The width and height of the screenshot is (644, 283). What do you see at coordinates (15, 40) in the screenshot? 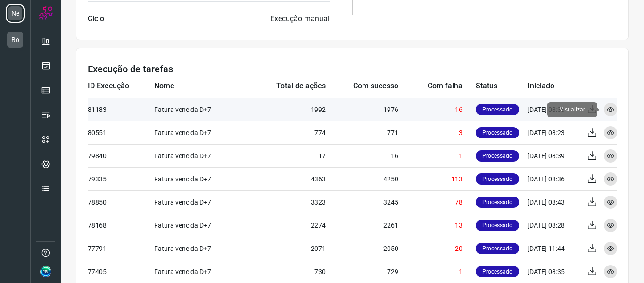
I see `li: Bo` at bounding box center [15, 40].